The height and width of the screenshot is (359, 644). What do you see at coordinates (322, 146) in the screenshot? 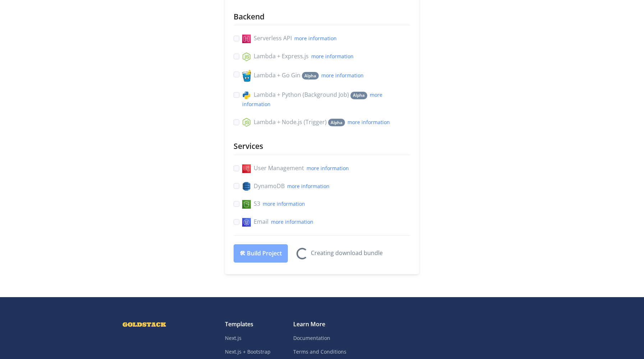
I see `h2: Services` at bounding box center [322, 146].